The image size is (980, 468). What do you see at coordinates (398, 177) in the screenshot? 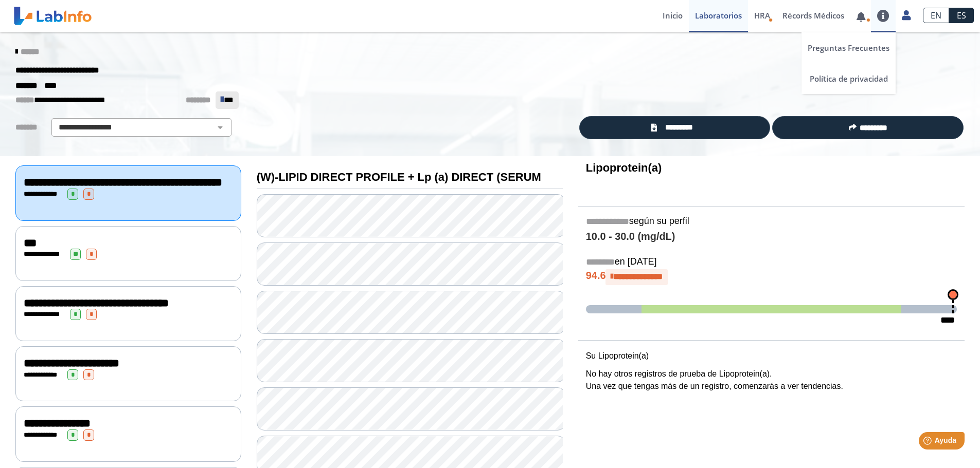
I see `b: (W)-LIPID DIRECT PROFILE + Lp (a) DIRECT (SERUM` at bounding box center [398, 177].